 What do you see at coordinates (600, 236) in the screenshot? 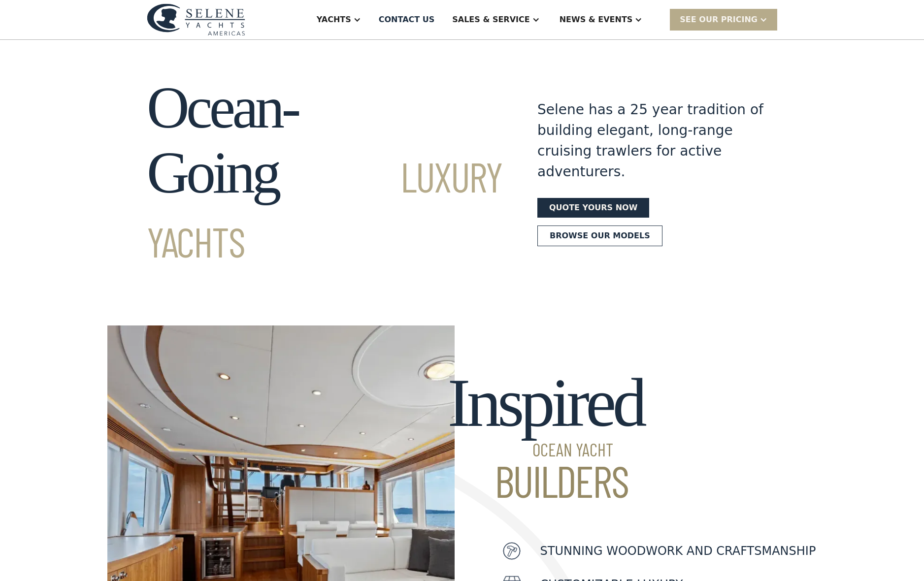
I see `a: Browse our models` at bounding box center [600, 236].